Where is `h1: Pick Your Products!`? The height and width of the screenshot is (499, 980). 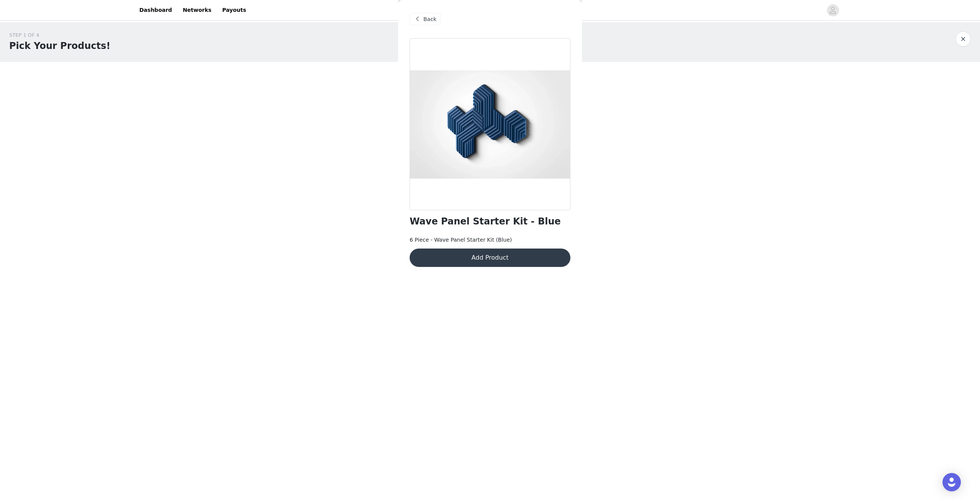 h1: Pick Your Products! is located at coordinates (60, 46).